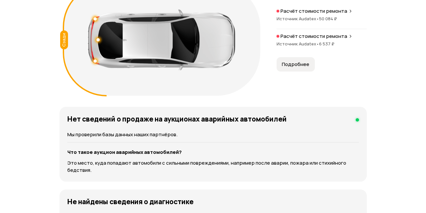  I want to click on span: Подробнее, so click(295, 64).